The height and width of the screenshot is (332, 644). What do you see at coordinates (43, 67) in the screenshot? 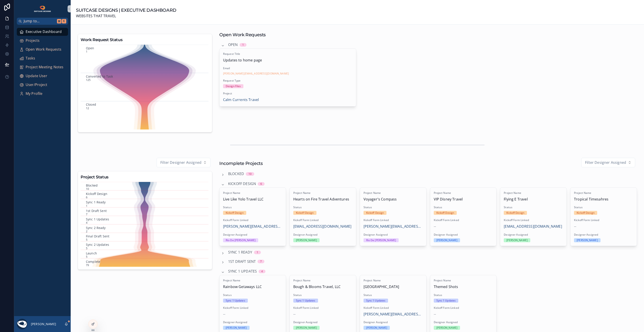
I see `a: Project Meeting Notes` at bounding box center [43, 67].